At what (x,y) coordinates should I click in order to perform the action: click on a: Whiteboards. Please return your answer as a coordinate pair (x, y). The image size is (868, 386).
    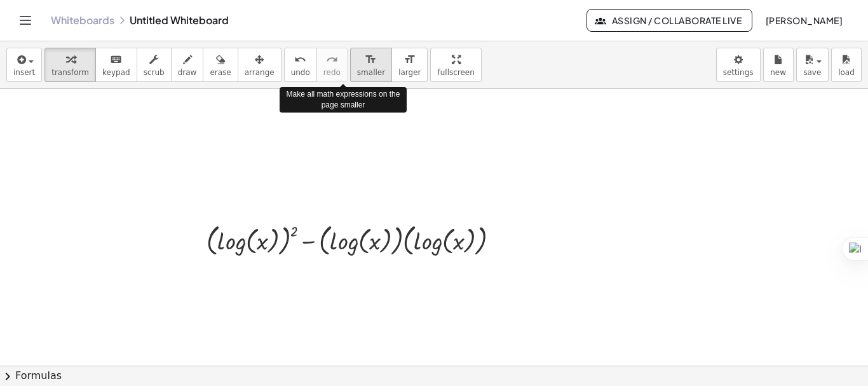
    Looking at the image, I should click on (82, 20).